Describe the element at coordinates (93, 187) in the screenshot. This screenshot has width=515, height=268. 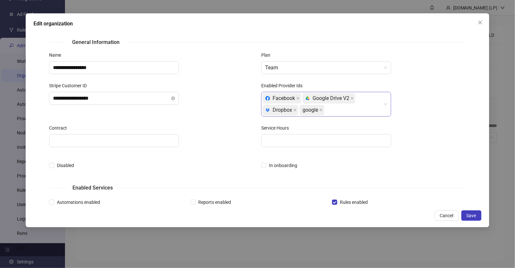
I see `span: Enabled Services` at that location.